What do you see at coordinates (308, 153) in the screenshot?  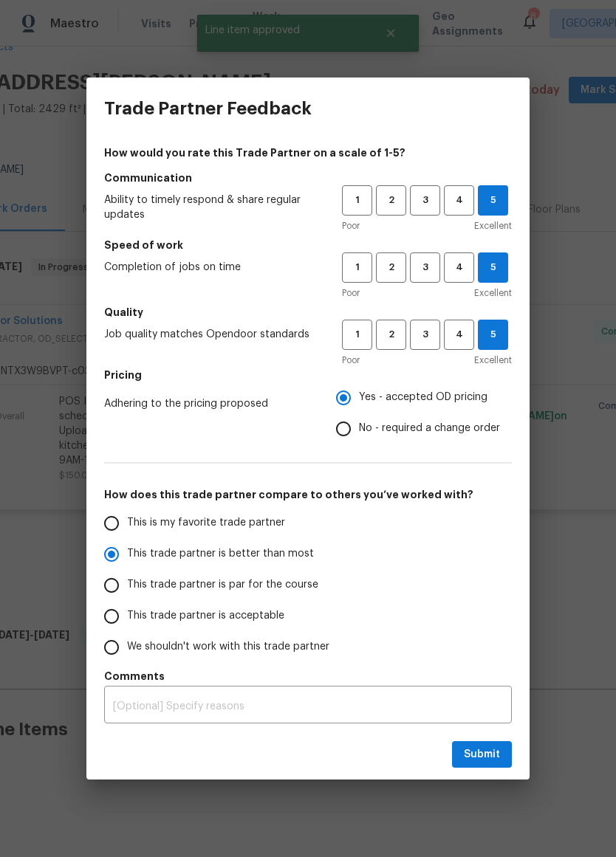 I see `h4: How would you rate this Trade Partner on a scale of 1-5?` at bounding box center [308, 153].